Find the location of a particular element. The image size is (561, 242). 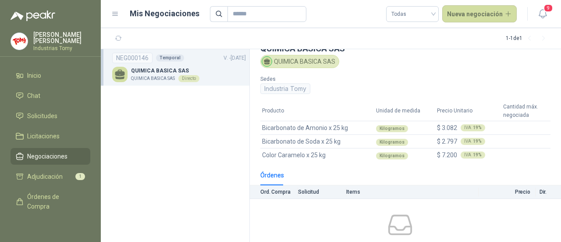

div: Temporal is located at coordinates (170, 58).